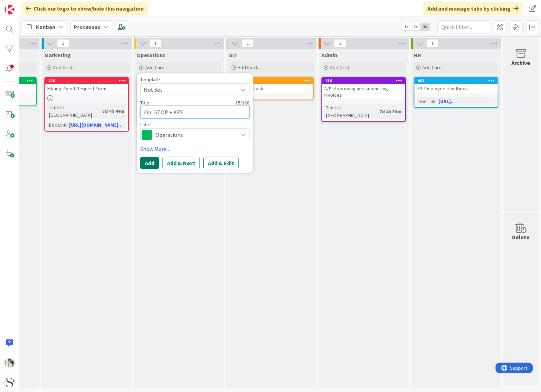  What do you see at coordinates (57, 55) in the screenshot?
I see `span: Marketing` at bounding box center [57, 55].